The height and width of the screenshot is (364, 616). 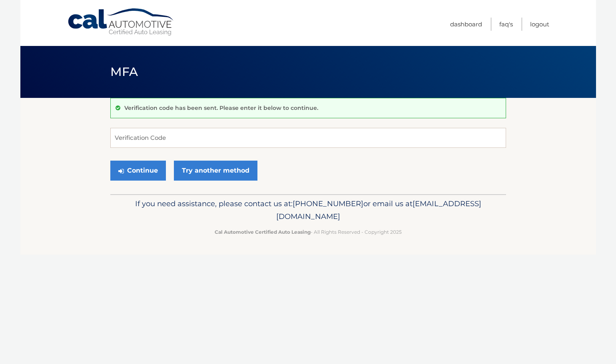 I want to click on p: Verification code has been sent. Please enter it below to continue., so click(x=221, y=108).